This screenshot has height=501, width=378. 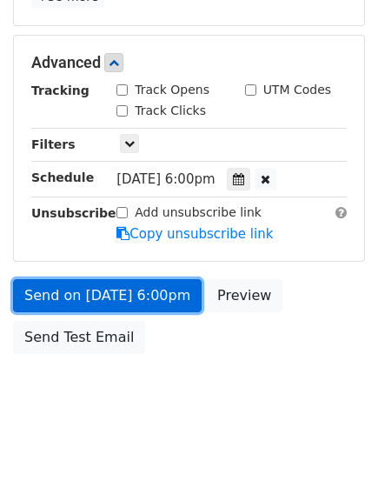 I want to click on strong: Unsubscribe, so click(x=74, y=213).